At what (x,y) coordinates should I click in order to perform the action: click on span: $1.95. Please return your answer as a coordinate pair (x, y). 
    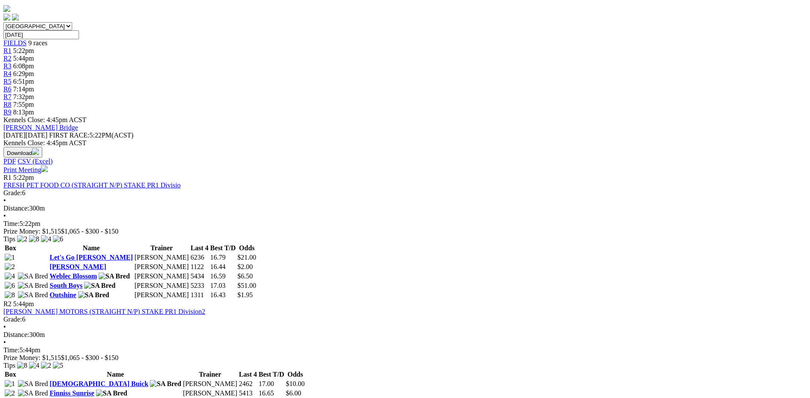
    Looking at the image, I should click on (245, 295).